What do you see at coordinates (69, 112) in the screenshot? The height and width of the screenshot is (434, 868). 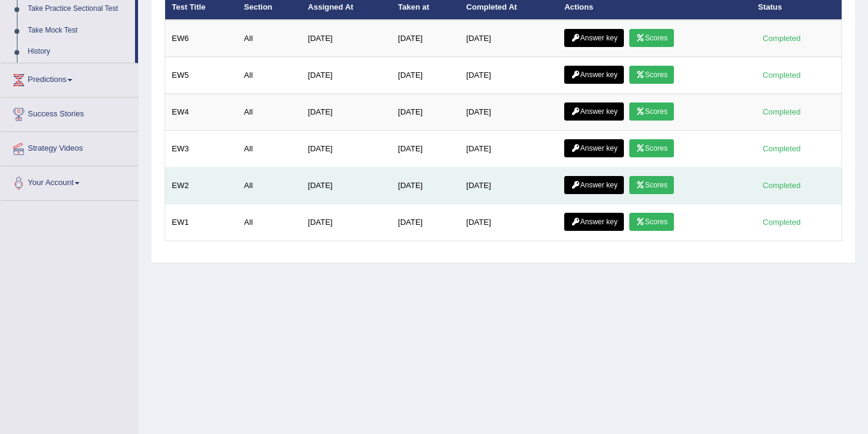 I see `a: Success Stories` at bounding box center [69, 112].